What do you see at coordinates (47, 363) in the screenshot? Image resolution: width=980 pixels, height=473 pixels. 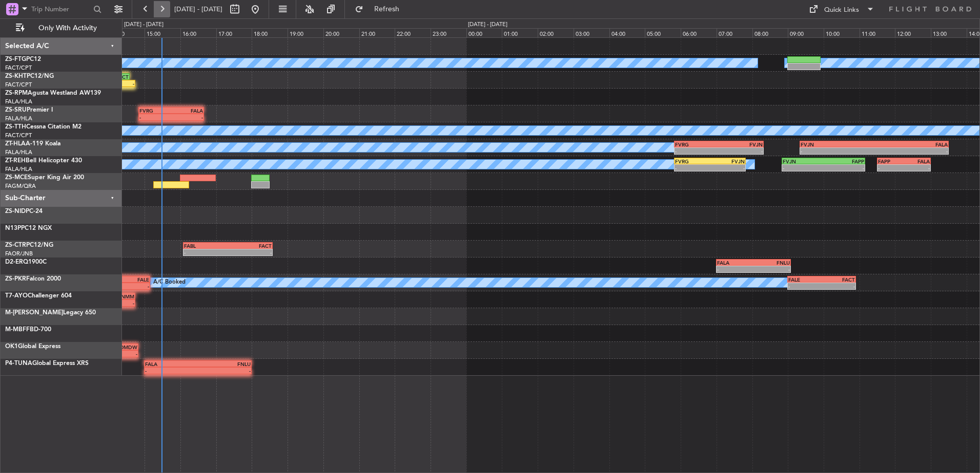 I see `a: P4-TUNAGlobal Express XRS` at bounding box center [47, 363].